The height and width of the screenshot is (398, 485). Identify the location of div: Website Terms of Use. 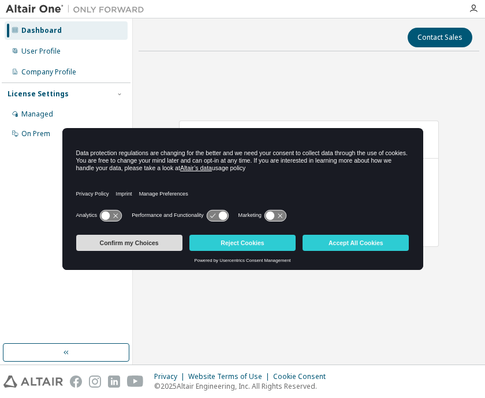
(230, 377).